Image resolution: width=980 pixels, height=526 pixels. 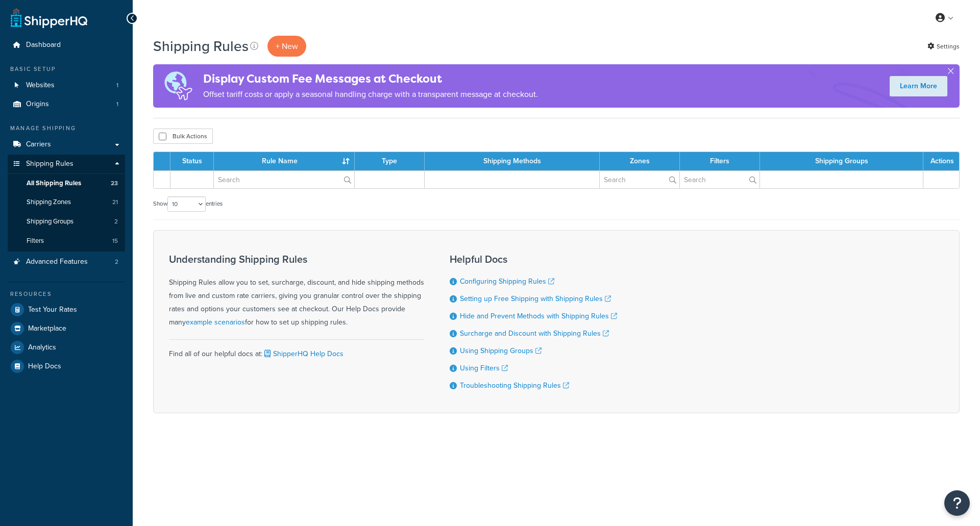 What do you see at coordinates (40, 85) in the screenshot?
I see `span: Websites` at bounding box center [40, 85].